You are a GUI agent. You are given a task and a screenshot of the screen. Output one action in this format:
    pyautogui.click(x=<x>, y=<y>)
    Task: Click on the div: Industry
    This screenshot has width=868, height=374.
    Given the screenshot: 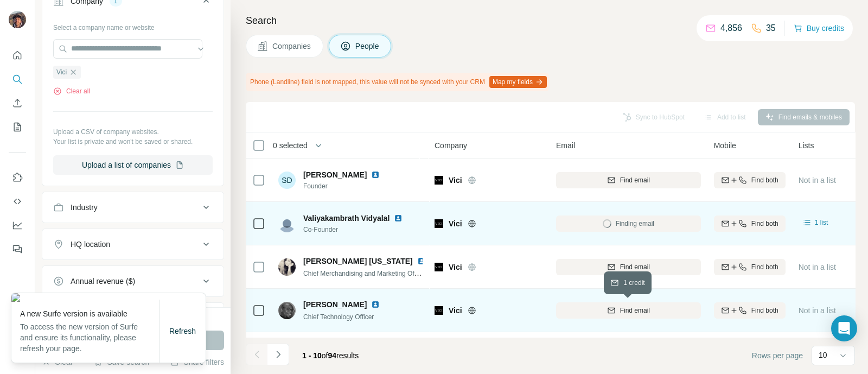 What is the action you would take?
    pyautogui.click(x=84, y=207)
    